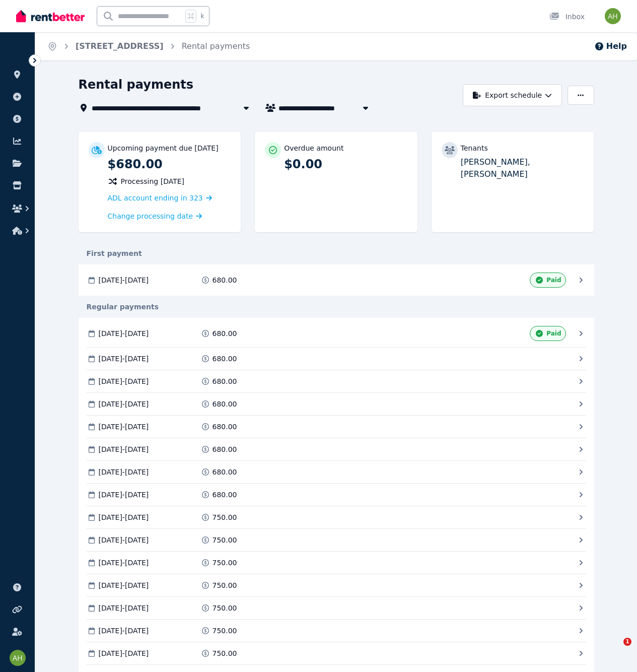 The height and width of the screenshot is (672, 637). I want to click on h1: Rental payments, so click(136, 85).